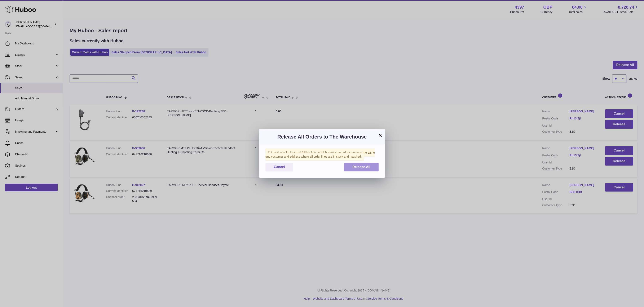 The height and width of the screenshot is (307, 644). Describe the element at coordinates (279, 167) in the screenshot. I see `button: Cancel` at that location.